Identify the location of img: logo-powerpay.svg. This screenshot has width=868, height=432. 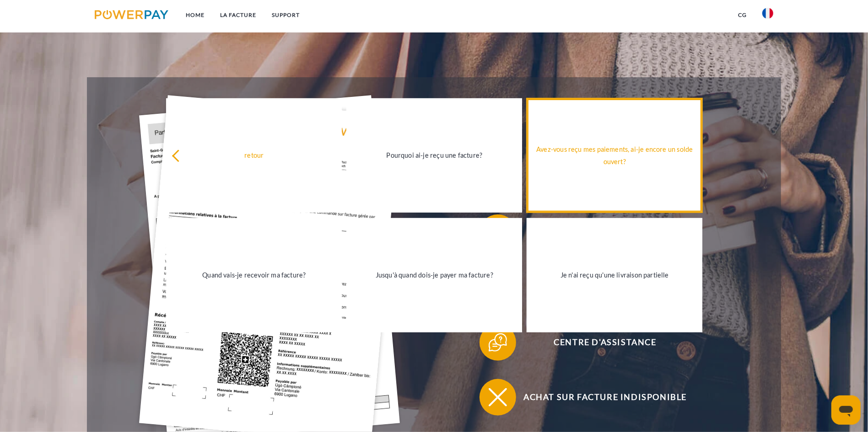
(131, 15).